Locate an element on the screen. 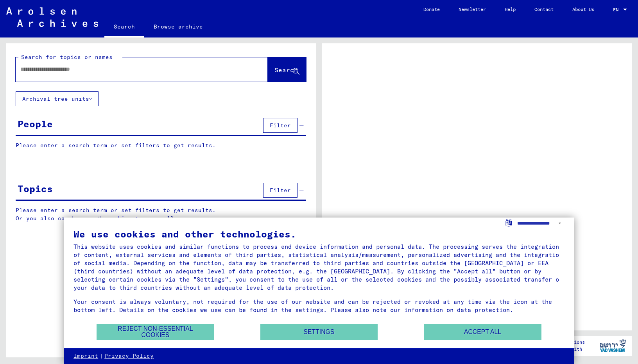 Image resolution: width=638 pixels, height=364 pixels. div: People is located at coordinates (35, 124).